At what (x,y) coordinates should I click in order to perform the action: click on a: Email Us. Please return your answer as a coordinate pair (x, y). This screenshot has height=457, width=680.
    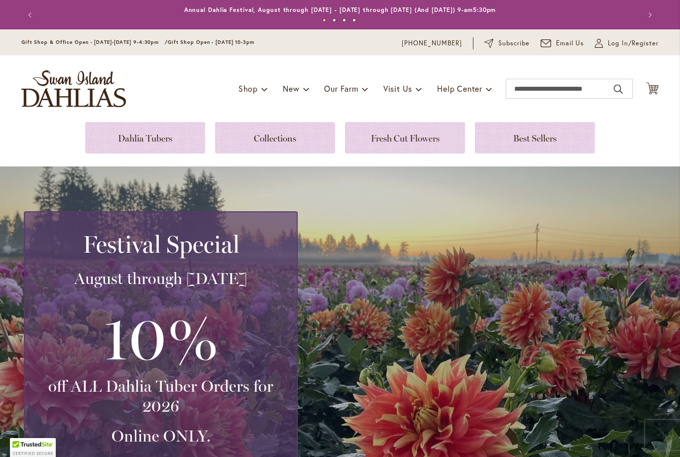
    Looking at the image, I should click on (563, 43).